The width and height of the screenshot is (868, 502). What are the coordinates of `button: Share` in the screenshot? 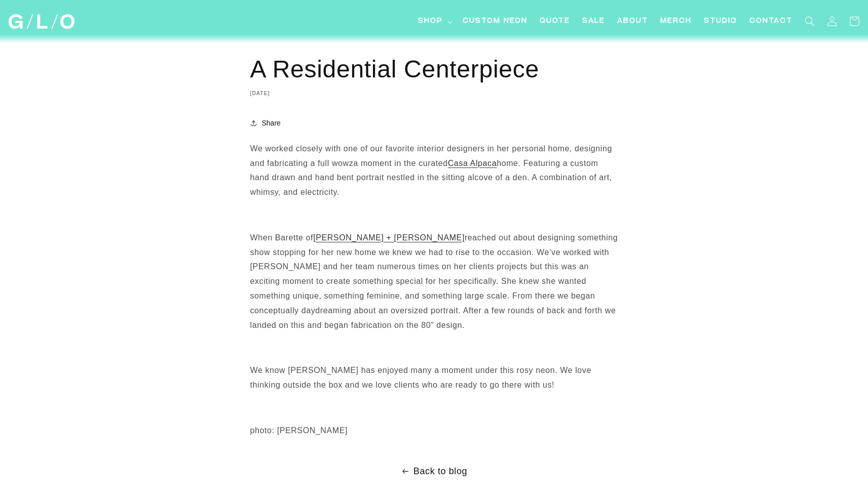 It's located at (267, 123).